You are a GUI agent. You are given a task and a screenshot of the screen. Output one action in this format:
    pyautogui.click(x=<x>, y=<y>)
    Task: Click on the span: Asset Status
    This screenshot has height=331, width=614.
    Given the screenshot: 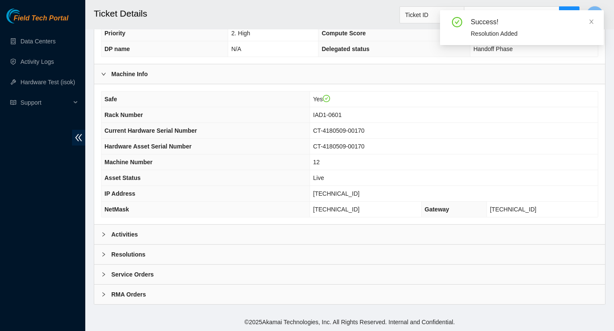 What is the action you would take?
    pyautogui.click(x=122, y=178)
    